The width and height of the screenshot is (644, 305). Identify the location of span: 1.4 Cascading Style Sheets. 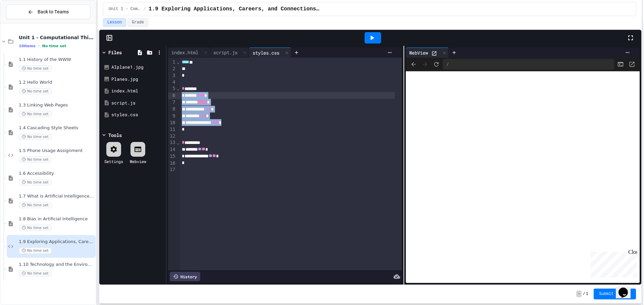
(57, 128).